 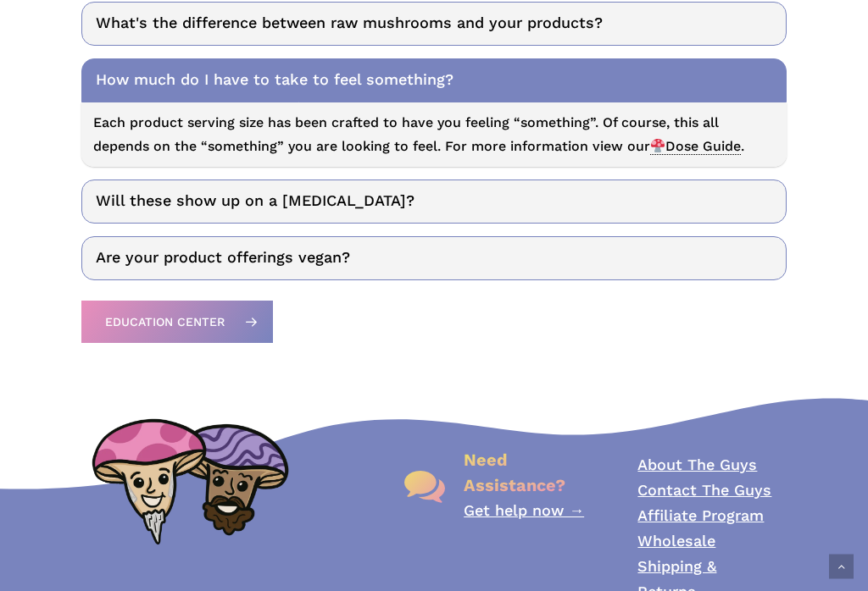 What do you see at coordinates (190, 481) in the screenshot?
I see `img: PsyGuys Heads Logo` at bounding box center [190, 481].